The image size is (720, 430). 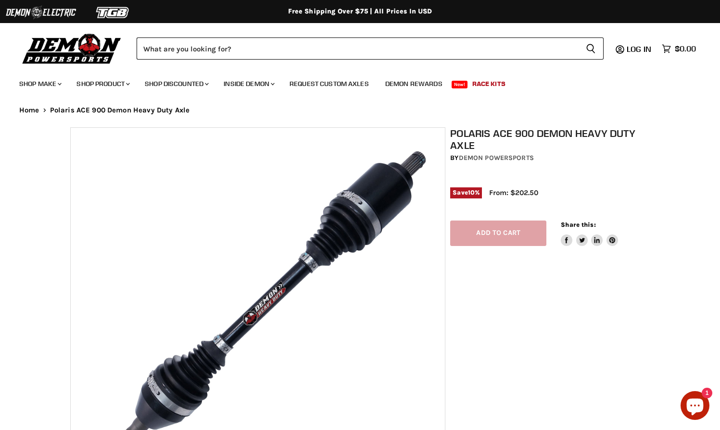 I want to click on form: Product, so click(x=370, y=49).